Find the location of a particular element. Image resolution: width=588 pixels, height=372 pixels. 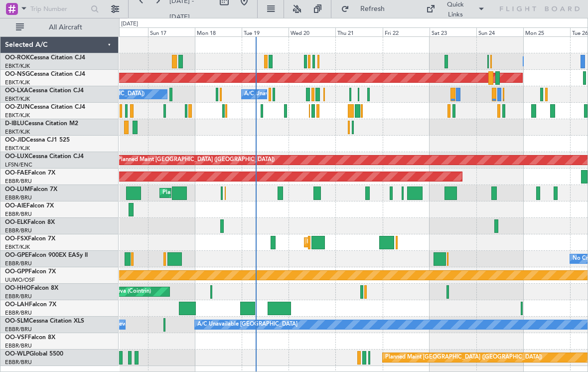

span: OO-LAH is located at coordinates (17, 304).